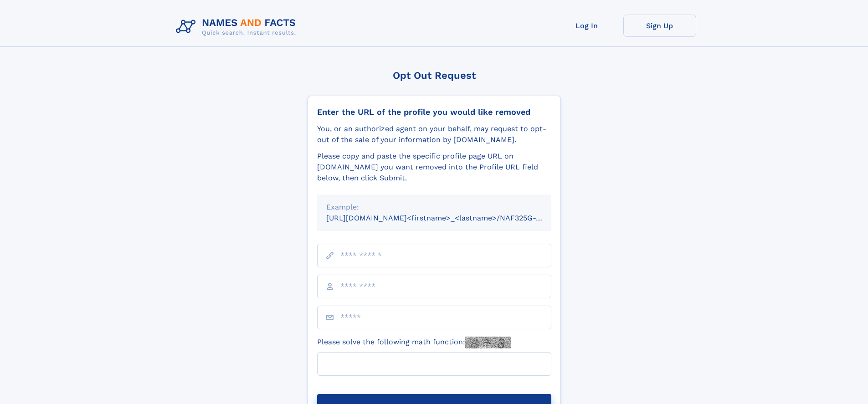 This screenshot has height=404, width=868. I want to click on div: Example:, so click(434, 207).